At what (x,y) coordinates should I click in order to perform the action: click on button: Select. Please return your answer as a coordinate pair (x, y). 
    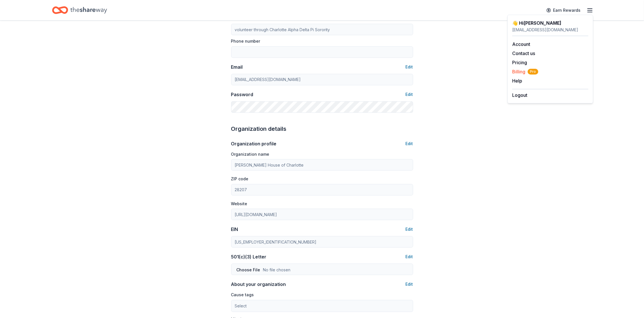
    Looking at the image, I should click on (322, 306).